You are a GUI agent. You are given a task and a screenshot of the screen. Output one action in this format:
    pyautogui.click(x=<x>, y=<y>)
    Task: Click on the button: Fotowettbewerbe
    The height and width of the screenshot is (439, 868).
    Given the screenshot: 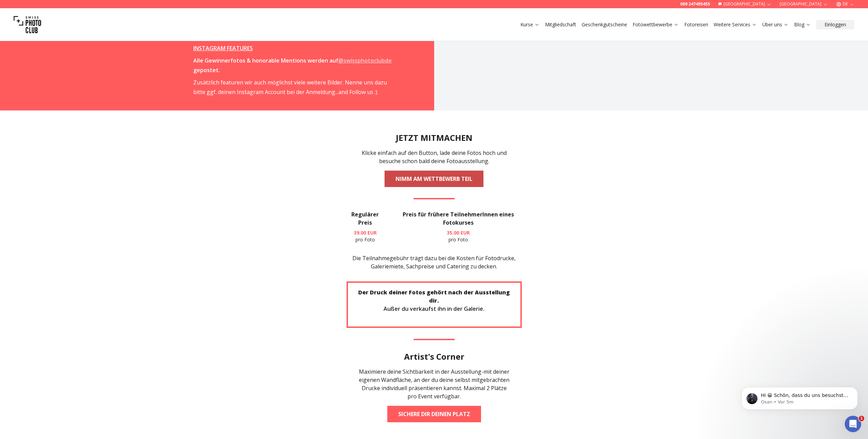 What is the action you would take?
    pyautogui.click(x=655, y=24)
    